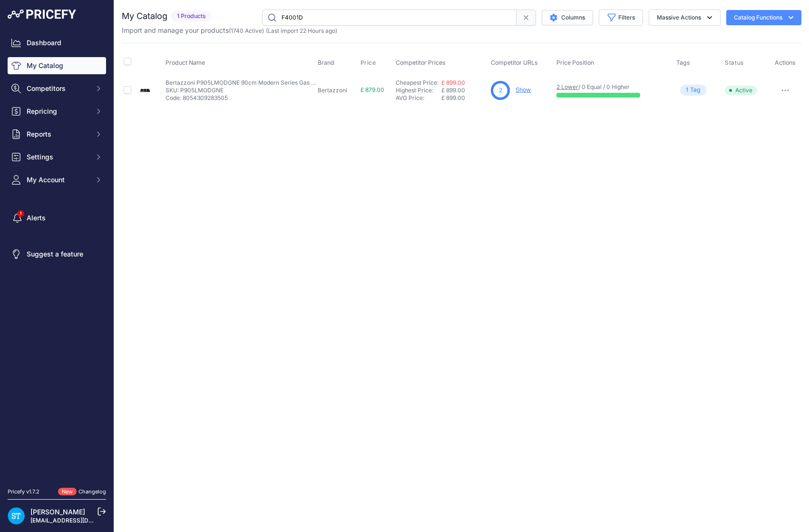 This screenshot has height=532, width=809. Describe the element at coordinates (24, 491) in the screenshot. I see `div: Pricefy v1.7.2` at that location.